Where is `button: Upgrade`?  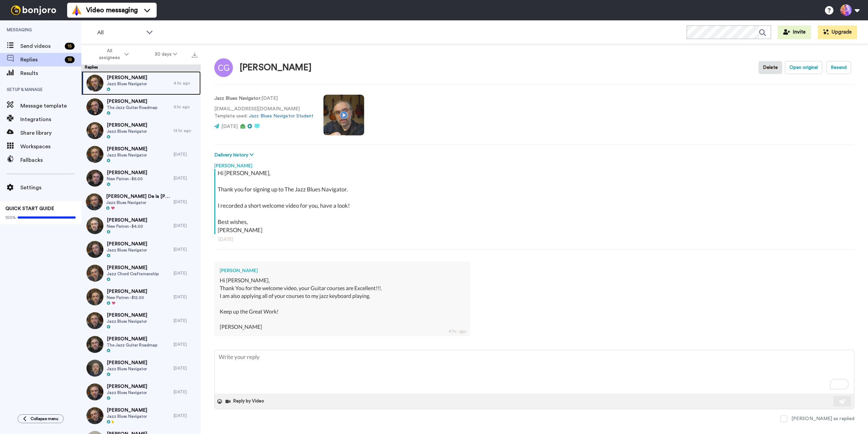
button: Upgrade is located at coordinates (837, 32).